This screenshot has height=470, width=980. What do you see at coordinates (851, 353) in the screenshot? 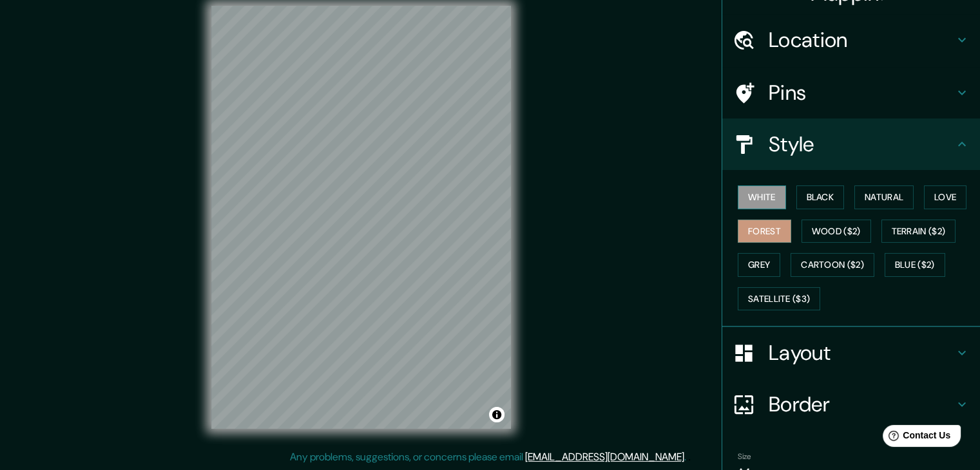
I see `div: Layout` at bounding box center [851, 353].